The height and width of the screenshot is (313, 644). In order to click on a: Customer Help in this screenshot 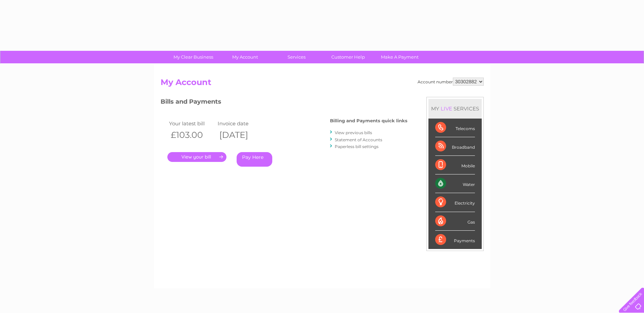, I will do `click(348, 57)`.